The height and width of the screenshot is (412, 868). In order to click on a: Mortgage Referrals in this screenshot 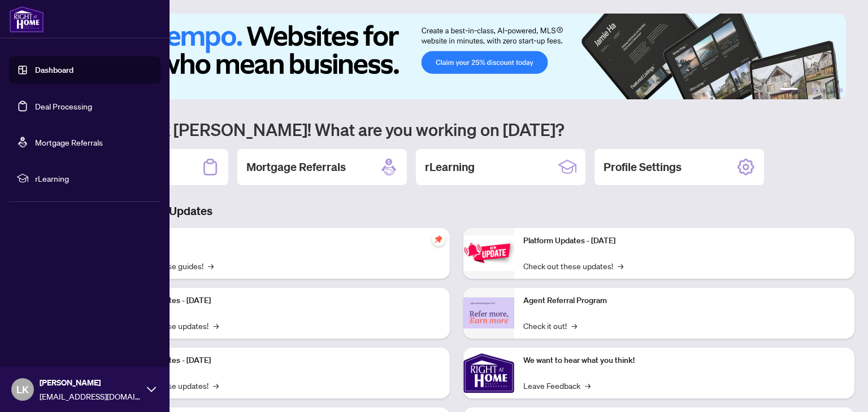, I will do `click(69, 142)`.